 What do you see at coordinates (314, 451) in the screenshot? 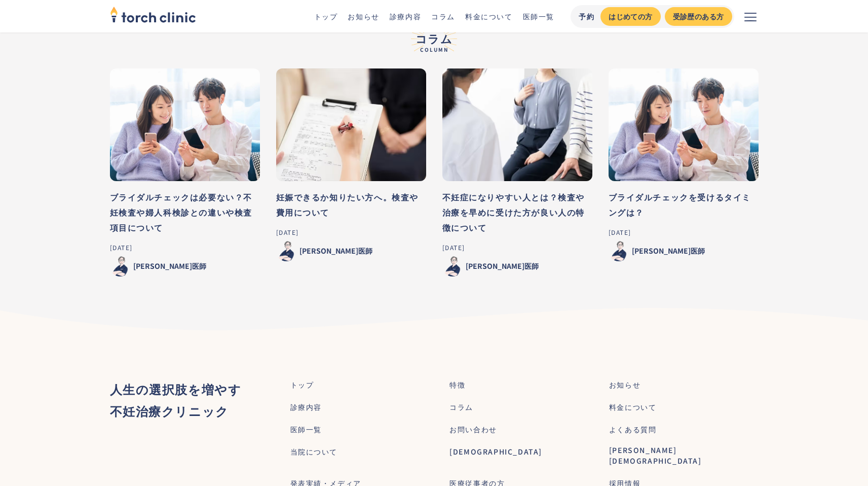
I see `a: 当院について` at bounding box center [314, 451].